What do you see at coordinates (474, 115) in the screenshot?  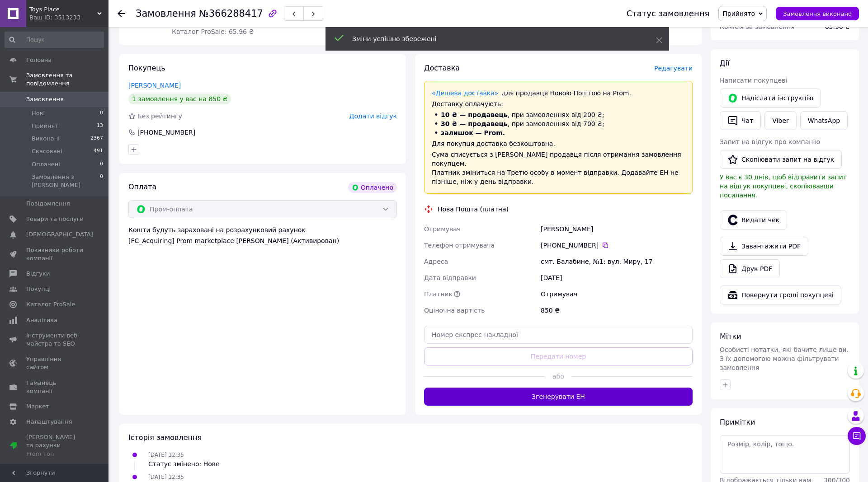 I see `span: 10 ₴ — продавець` at bounding box center [474, 115].